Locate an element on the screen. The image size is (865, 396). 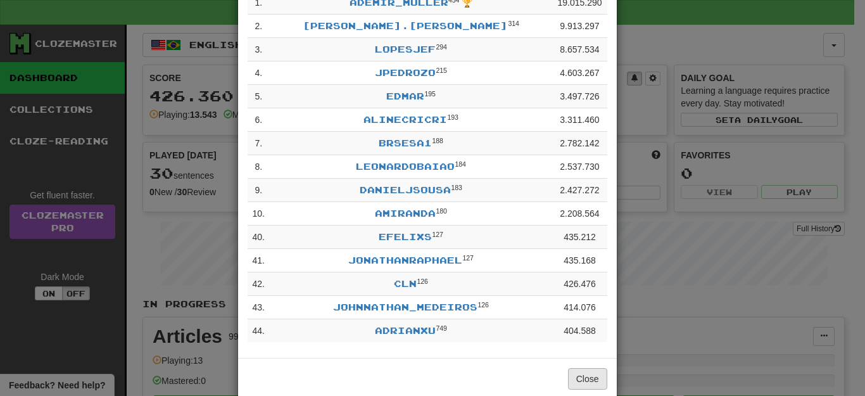
td: 2.782.142 is located at coordinates (580, 143).